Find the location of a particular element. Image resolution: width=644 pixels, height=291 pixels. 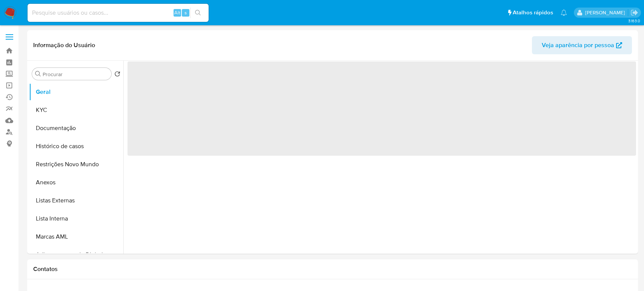

a: Notificações is located at coordinates (564, 12).